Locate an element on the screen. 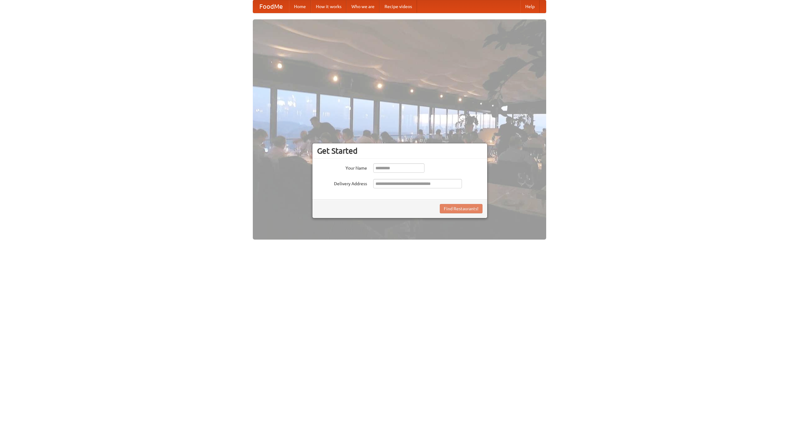 This screenshot has height=442, width=799. a: Recipe videos is located at coordinates (398, 7).